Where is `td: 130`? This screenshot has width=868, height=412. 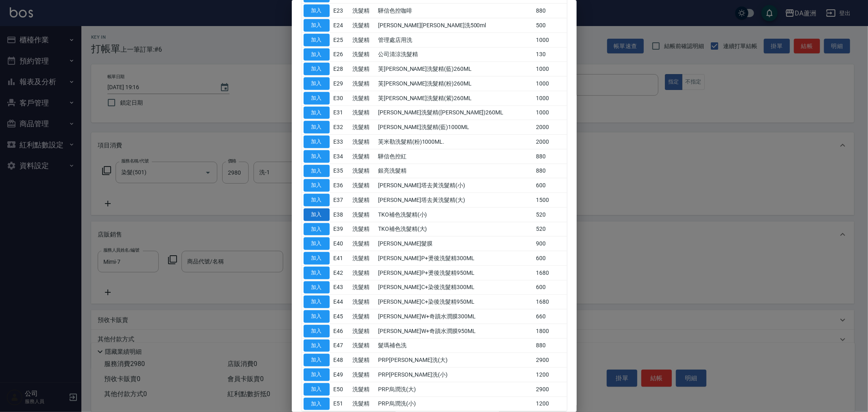 td: 130 is located at coordinates (550, 54).